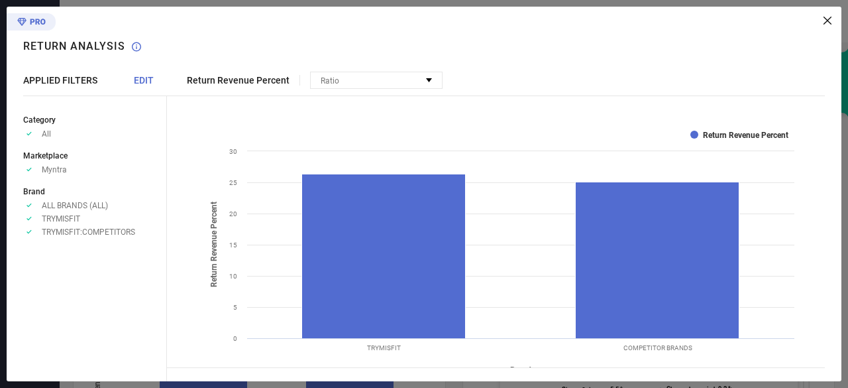 Image resolution: width=848 pixels, height=388 pixels. What do you see at coordinates (233, 244) in the screenshot?
I see `text: 15` at bounding box center [233, 244].